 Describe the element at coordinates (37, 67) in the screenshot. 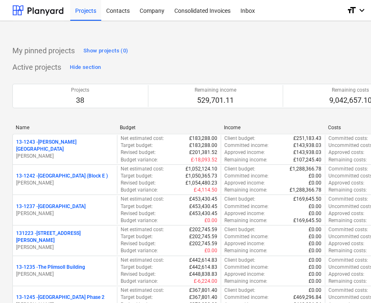

I see `p: Active projects` at that location.